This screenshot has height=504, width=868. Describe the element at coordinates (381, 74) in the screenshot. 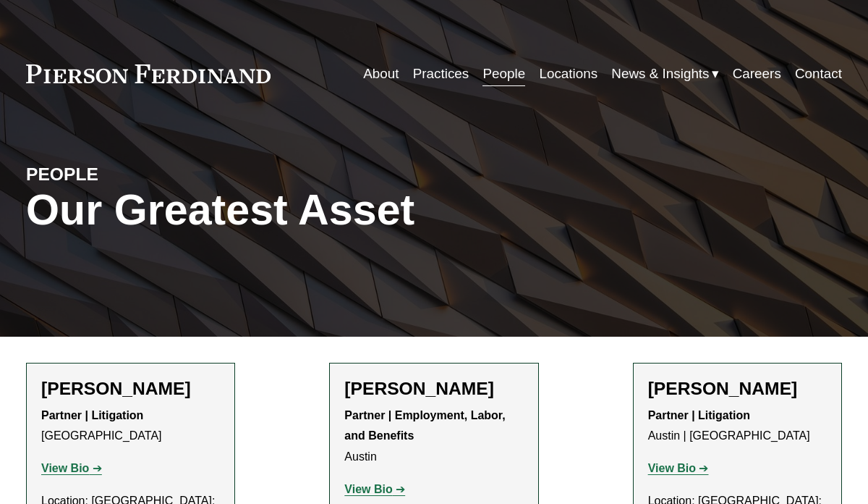

I see `a: About` at that location.